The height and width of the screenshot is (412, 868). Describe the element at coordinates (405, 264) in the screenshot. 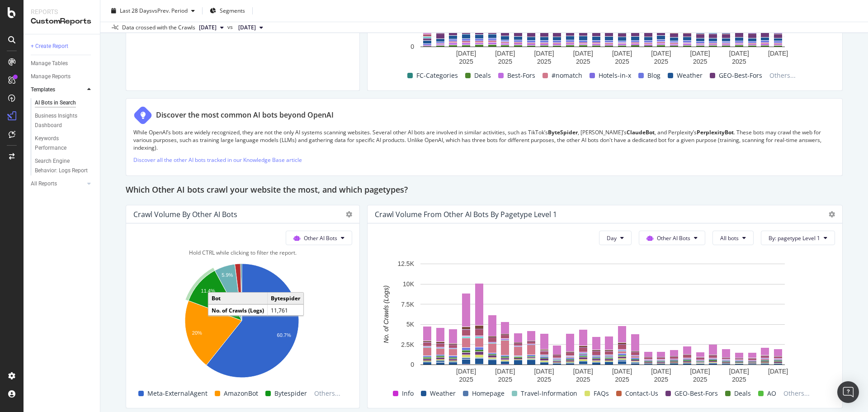

I see `text: 12.5K` at that location.